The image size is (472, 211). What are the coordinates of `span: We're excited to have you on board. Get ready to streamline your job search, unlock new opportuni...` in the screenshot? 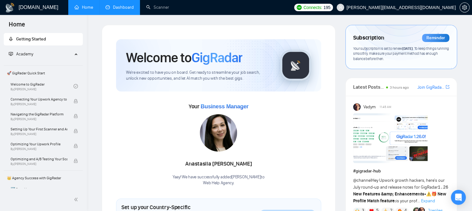 It's located at (198, 75).